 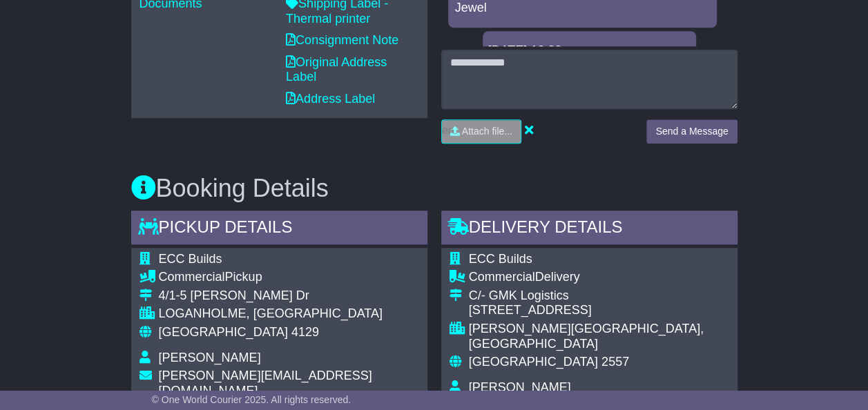 I want to click on span: 4129, so click(x=305, y=333).